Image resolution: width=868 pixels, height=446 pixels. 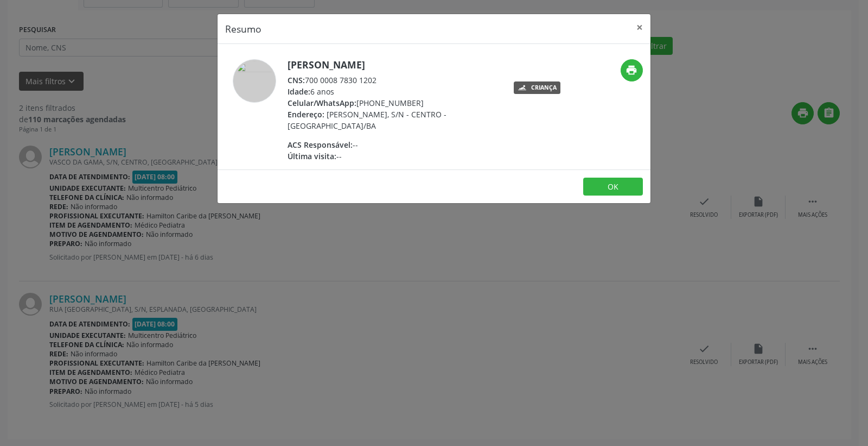 What do you see at coordinates (255, 81) in the screenshot?
I see `img: accompaniment` at bounding box center [255, 81].